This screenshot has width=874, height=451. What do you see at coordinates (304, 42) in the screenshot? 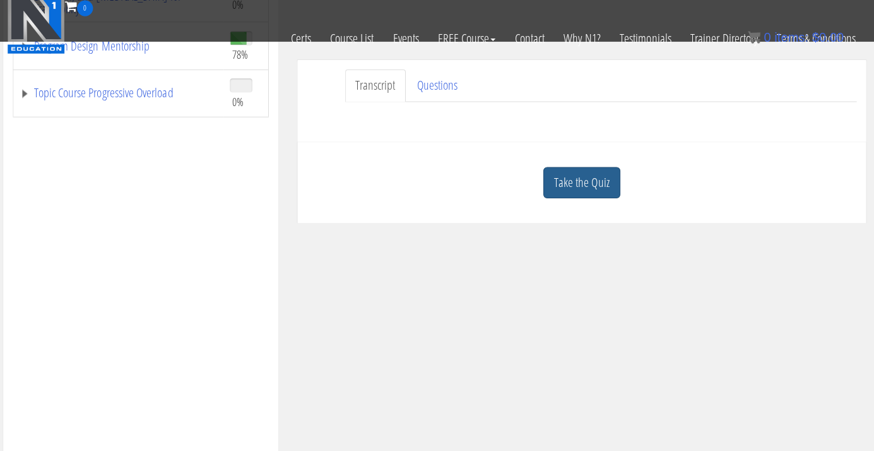
I see `a: Certs` at bounding box center [304, 42].